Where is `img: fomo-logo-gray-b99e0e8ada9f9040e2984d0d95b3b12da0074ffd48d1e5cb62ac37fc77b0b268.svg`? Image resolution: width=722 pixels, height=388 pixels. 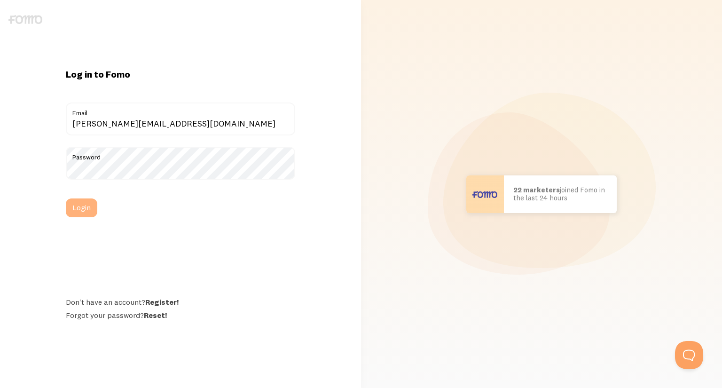 img: fomo-logo-gray-b99e0e8ada9f9040e2984d0d95b3b12da0074ffd48d1e5cb62ac37fc77b0b268.svg is located at coordinates (25, 19).